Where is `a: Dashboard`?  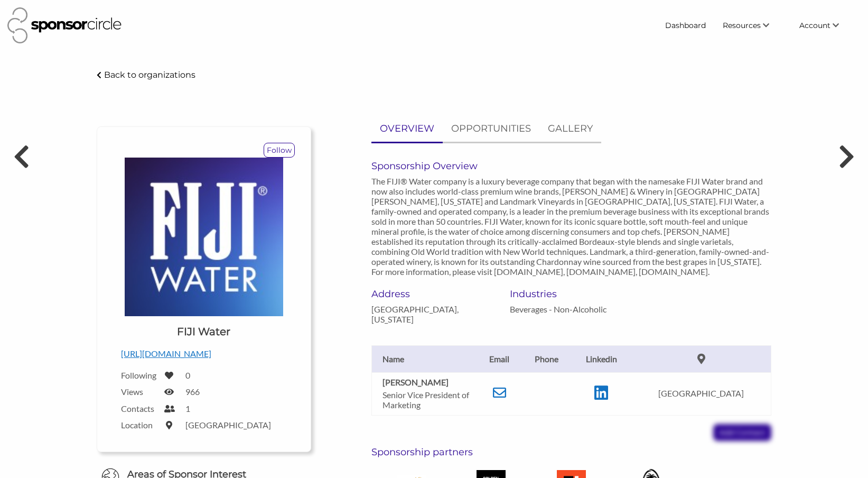 a: Dashboard is located at coordinates (685, 25).